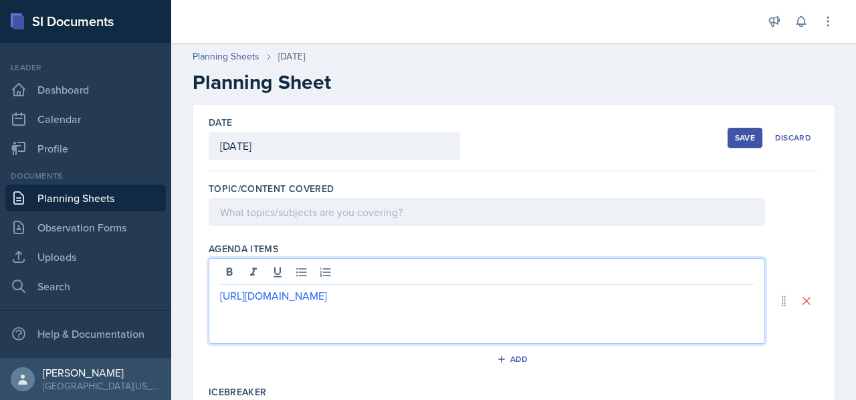 This screenshot has height=400, width=856. I want to click on div: Help & Documentation, so click(86, 334).